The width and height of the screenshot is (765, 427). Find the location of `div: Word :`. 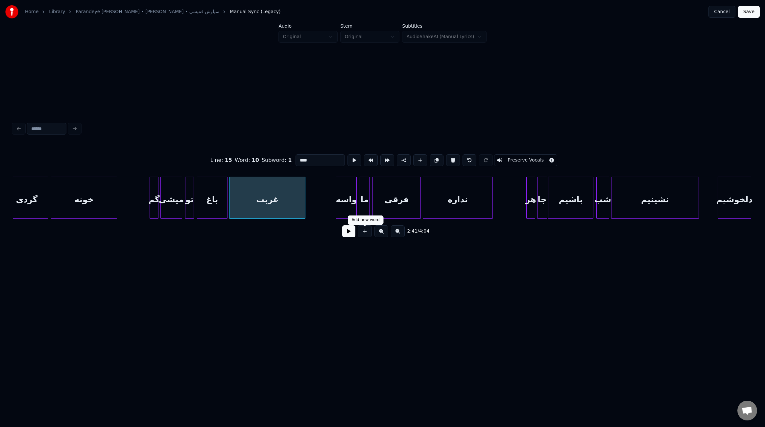

div: Word : is located at coordinates (247, 160).